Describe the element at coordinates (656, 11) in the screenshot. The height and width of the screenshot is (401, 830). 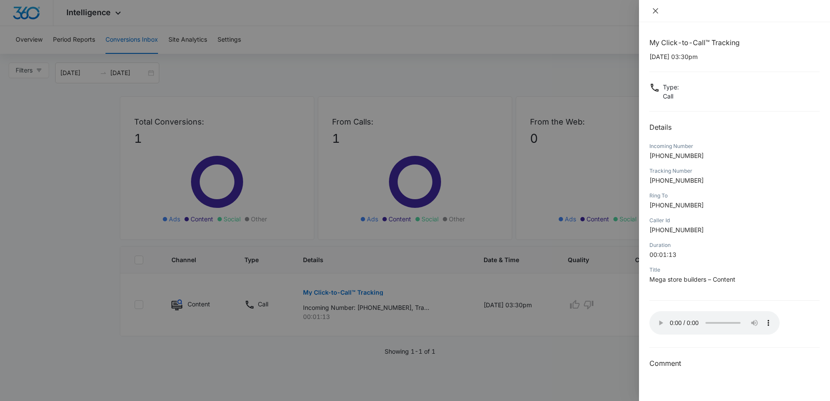
I see `span: close` at that location.